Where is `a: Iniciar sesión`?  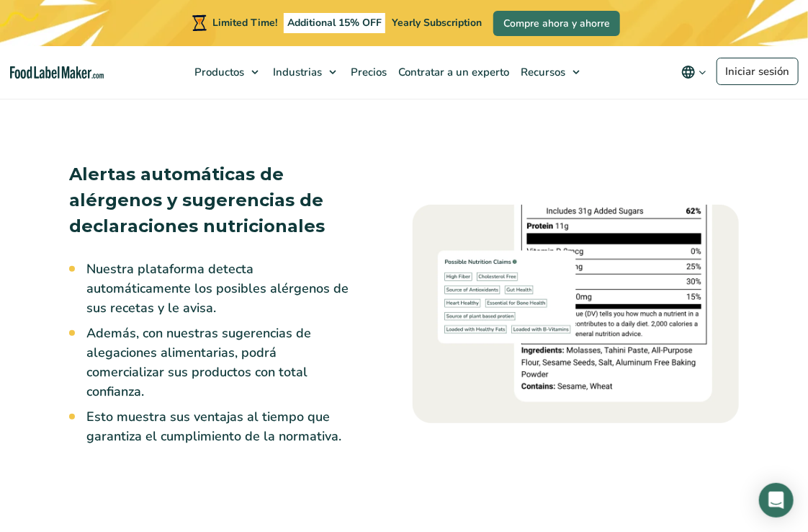 a: Iniciar sesión is located at coordinates (758, 71).